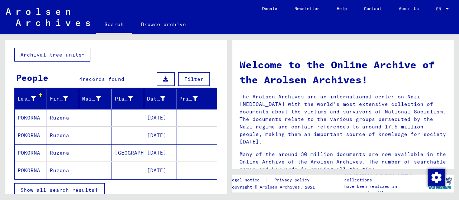 The width and height of the screenshot is (459, 200). Describe the element at coordinates (194, 79) in the screenshot. I see `span: Filter` at that location.